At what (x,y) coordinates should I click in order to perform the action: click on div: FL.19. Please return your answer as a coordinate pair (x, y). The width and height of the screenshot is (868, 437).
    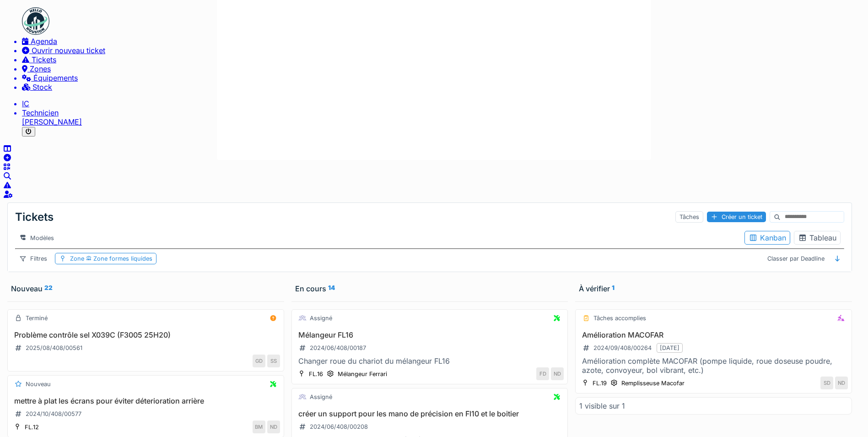
    Looking at the image, I should click on (600, 383).